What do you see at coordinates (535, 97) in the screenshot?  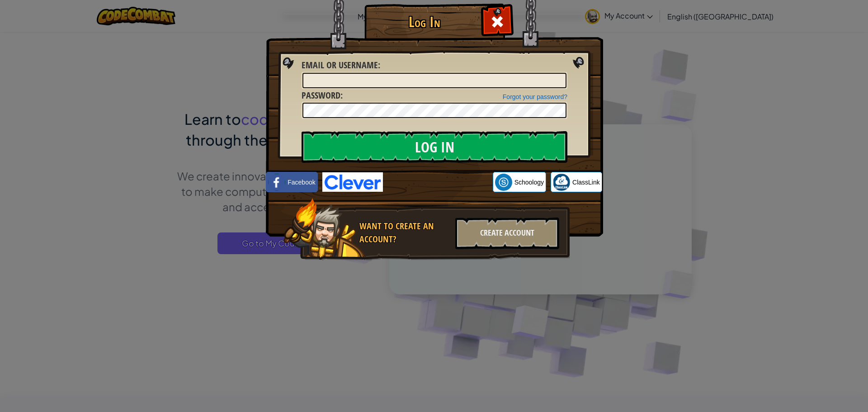 I see `a: Forgot your password?` at bounding box center [535, 97].